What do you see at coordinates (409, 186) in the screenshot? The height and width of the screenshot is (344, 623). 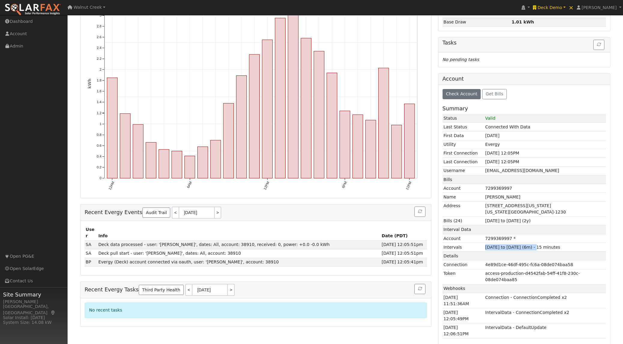 I see `text: 11PM` at bounding box center [409, 186].